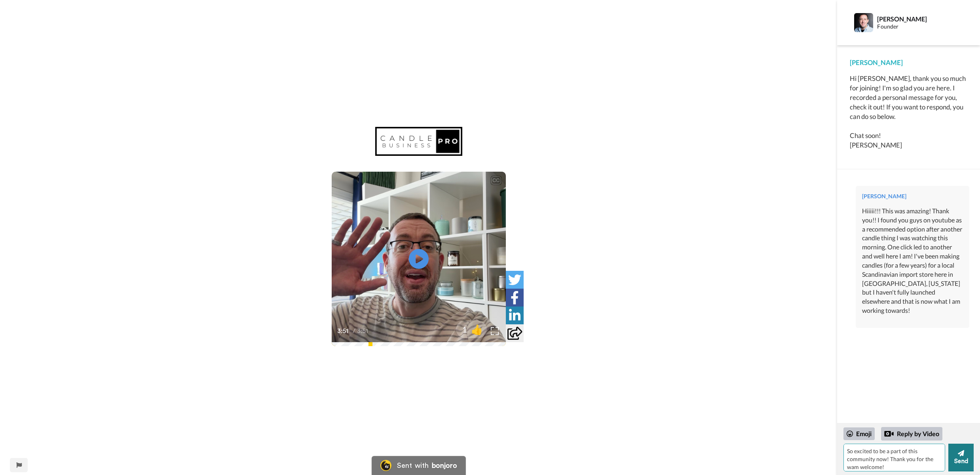  I want to click on button: 1👍, so click(472, 329).